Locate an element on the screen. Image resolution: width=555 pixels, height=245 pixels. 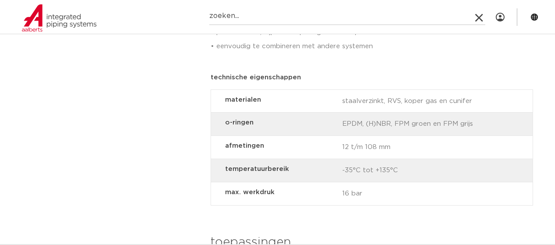
span: -35°C tot +135°C is located at coordinates (412, 171).